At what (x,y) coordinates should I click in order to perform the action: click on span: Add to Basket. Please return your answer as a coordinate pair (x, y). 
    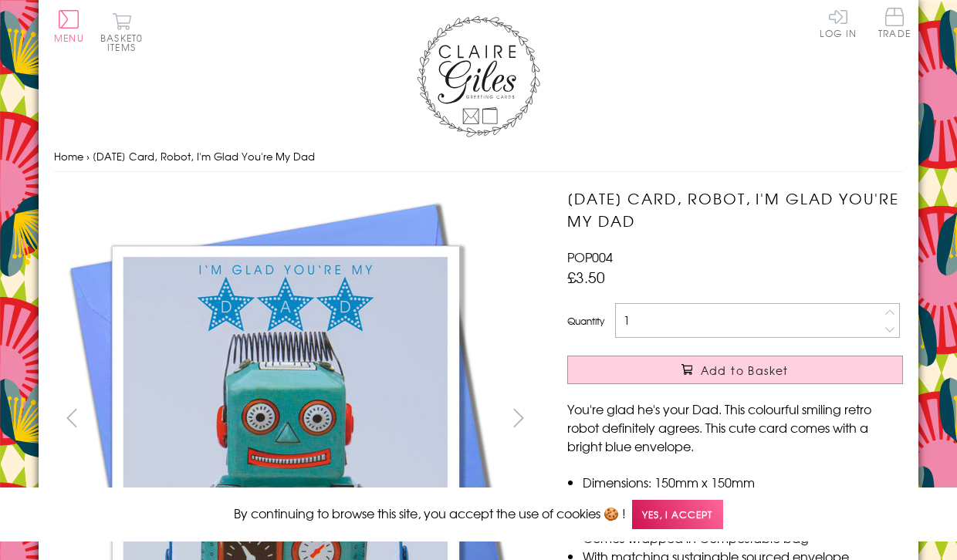
    Looking at the image, I should click on (745, 371).